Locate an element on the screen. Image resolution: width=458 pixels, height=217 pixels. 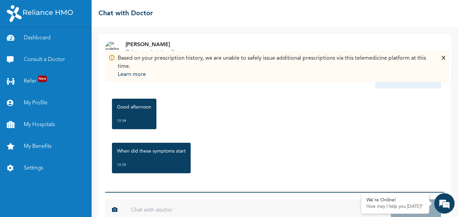
p: When did these symptoms start is located at coordinates (151, 151).